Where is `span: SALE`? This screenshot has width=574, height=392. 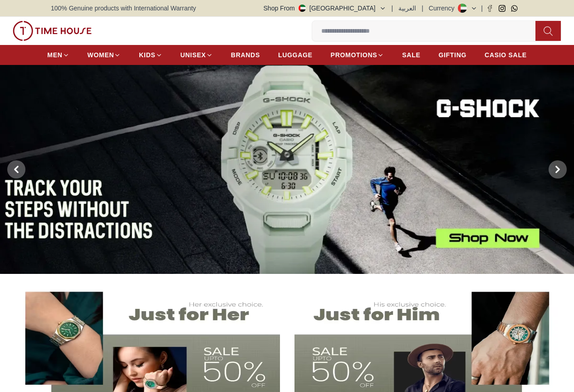 span: SALE is located at coordinates (411, 55).